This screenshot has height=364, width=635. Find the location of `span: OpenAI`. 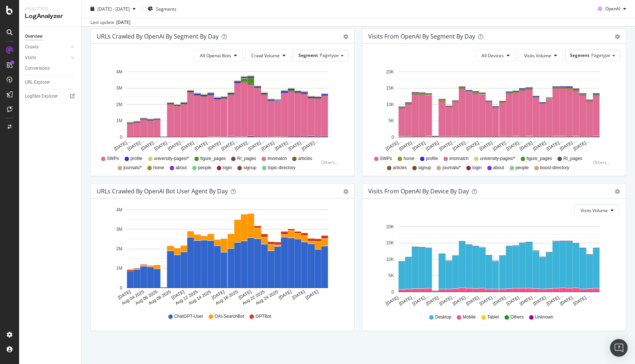

span: OpenAI is located at coordinates (613, 8).